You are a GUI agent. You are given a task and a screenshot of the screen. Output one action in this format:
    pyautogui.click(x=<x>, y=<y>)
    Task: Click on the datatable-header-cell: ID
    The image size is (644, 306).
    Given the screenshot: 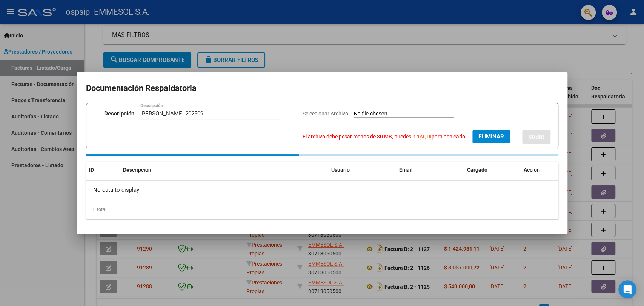 What is the action you would take?
    pyautogui.click(x=103, y=170)
    